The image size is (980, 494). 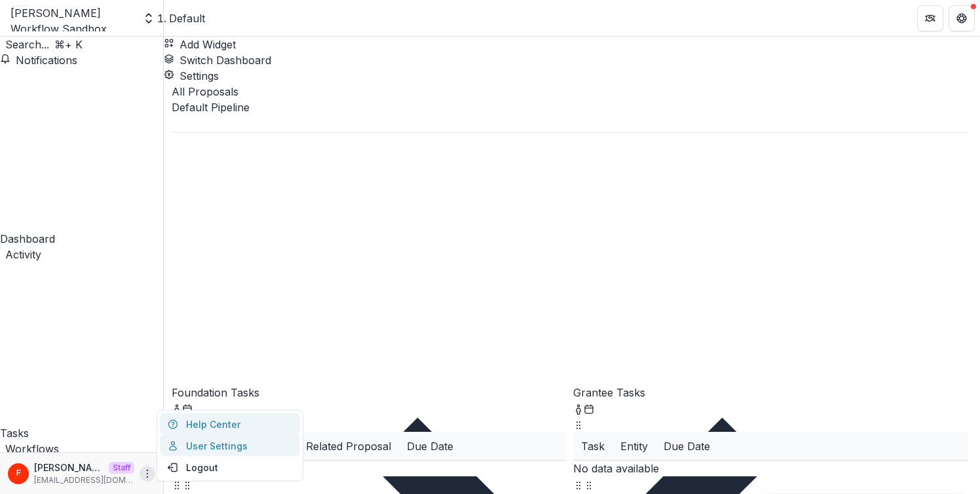 What do you see at coordinates (47, 60) in the screenshot?
I see `span: Notifications` at bounding box center [47, 60].